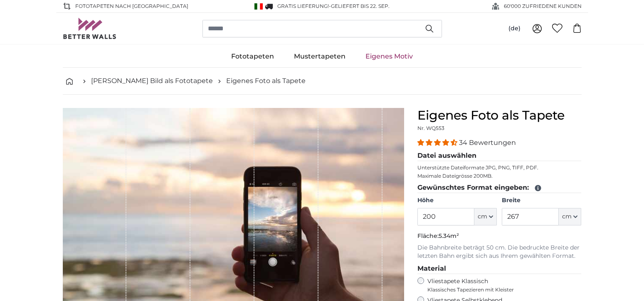  Describe the element at coordinates (514, 29) in the screenshot. I see `button: (de)` at that location.